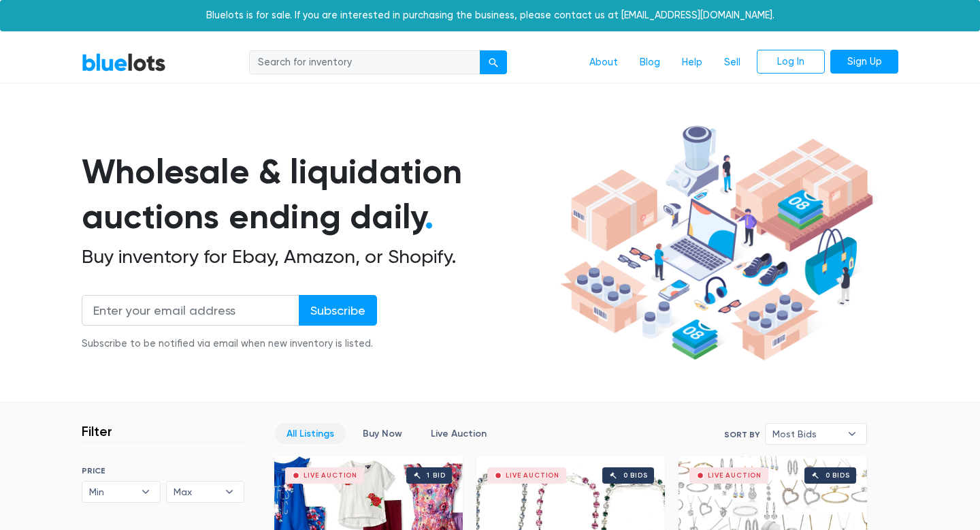  What do you see at coordinates (459, 433) in the screenshot?
I see `a: Live Auction` at bounding box center [459, 433].